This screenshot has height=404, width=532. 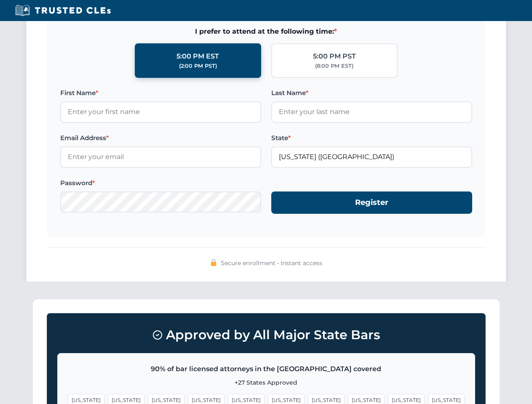 I want to click on div: (8:00 PM EST), so click(x=334, y=66).